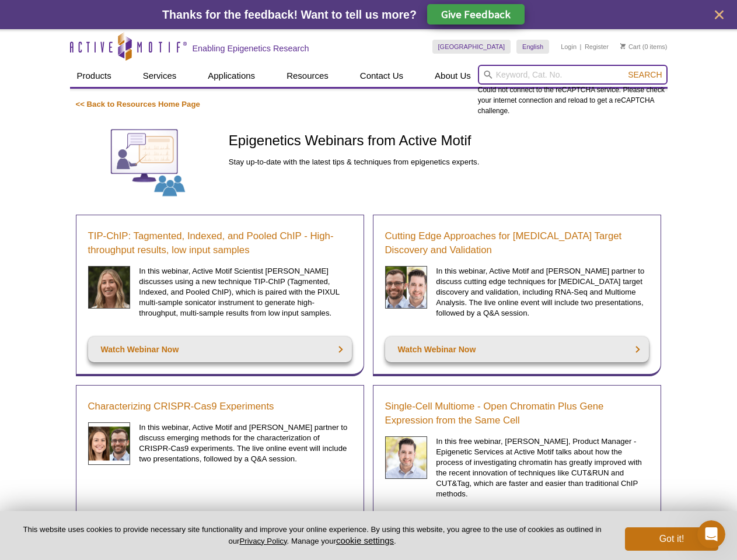 The image size is (737, 560). I want to click on p: This website uses cookies to provide necessary site functionality and improve your online experie..., so click(312, 535).